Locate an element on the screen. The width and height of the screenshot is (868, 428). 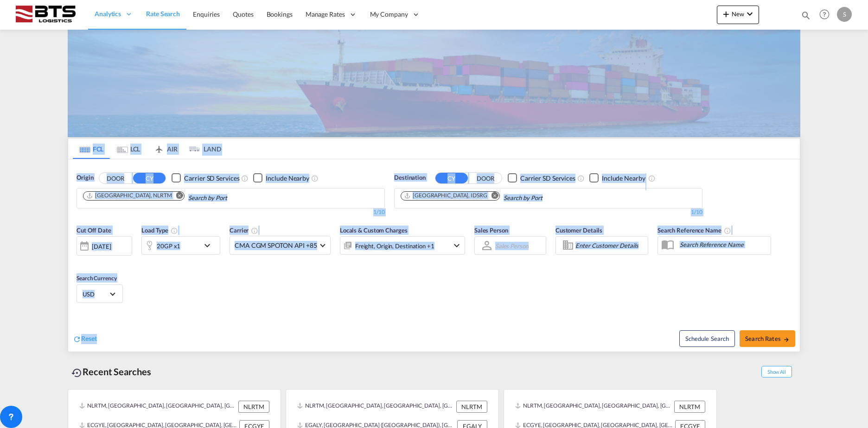
span: Customer Details is located at coordinates (579, 230).